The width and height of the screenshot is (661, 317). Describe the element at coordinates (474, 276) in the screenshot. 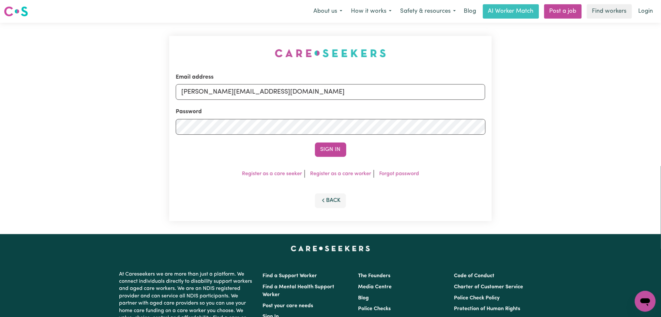

I see `a: Code of Conduct` at that location.